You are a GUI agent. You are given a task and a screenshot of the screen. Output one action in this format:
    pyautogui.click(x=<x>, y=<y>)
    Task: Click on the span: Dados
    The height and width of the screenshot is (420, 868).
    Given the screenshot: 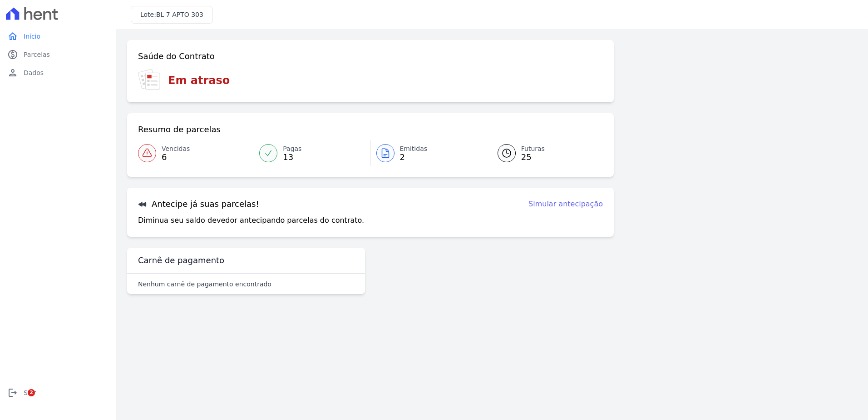 What is the action you would take?
    pyautogui.click(x=33, y=73)
    